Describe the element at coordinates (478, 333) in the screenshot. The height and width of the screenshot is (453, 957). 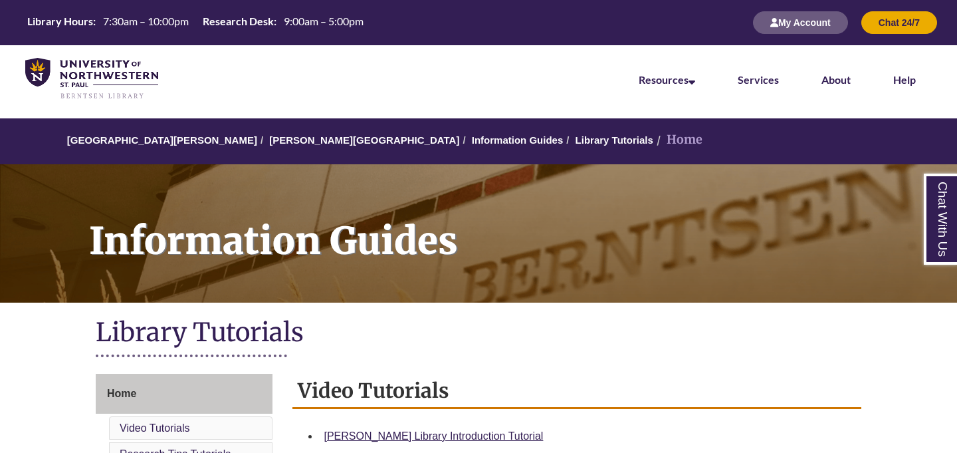
I see `h1: Library Tutorials` at that location.